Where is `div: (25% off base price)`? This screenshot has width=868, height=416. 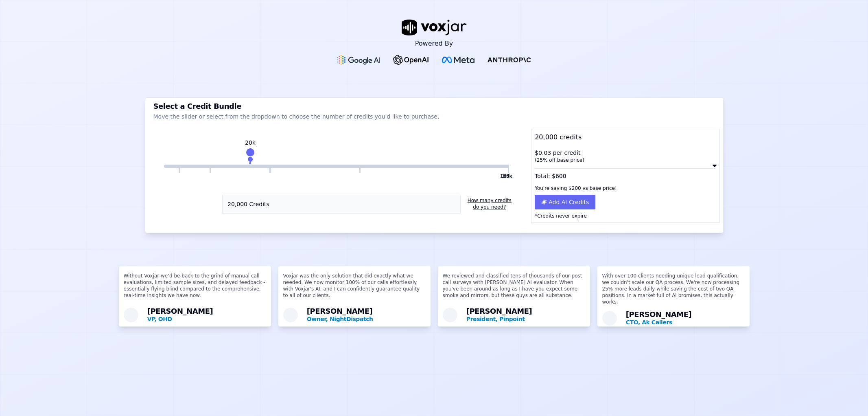
div: (25% off base price) is located at coordinates (625, 160).